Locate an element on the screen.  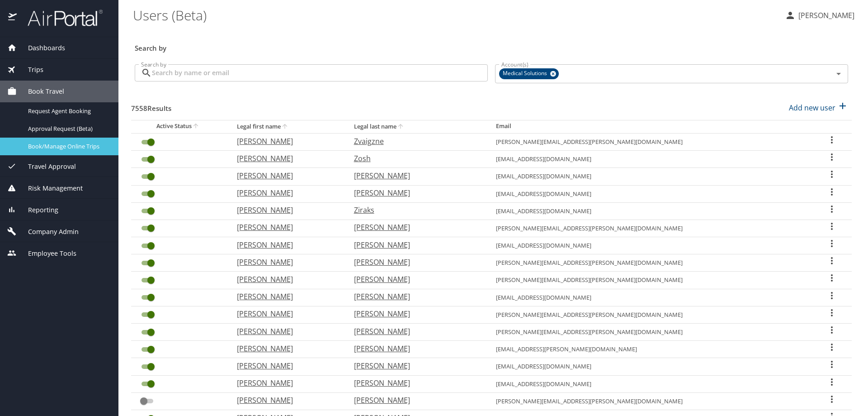
img: icon-airportal.png is located at coordinates (13, 17).